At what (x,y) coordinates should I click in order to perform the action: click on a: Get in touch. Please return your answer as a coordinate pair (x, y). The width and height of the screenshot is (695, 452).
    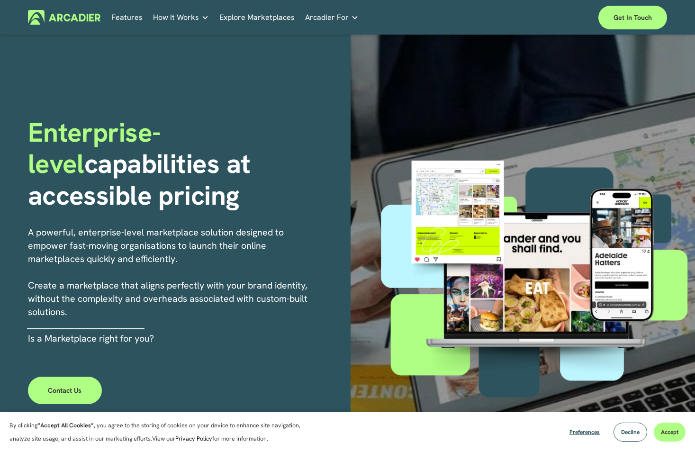
    Looking at the image, I should click on (633, 18).